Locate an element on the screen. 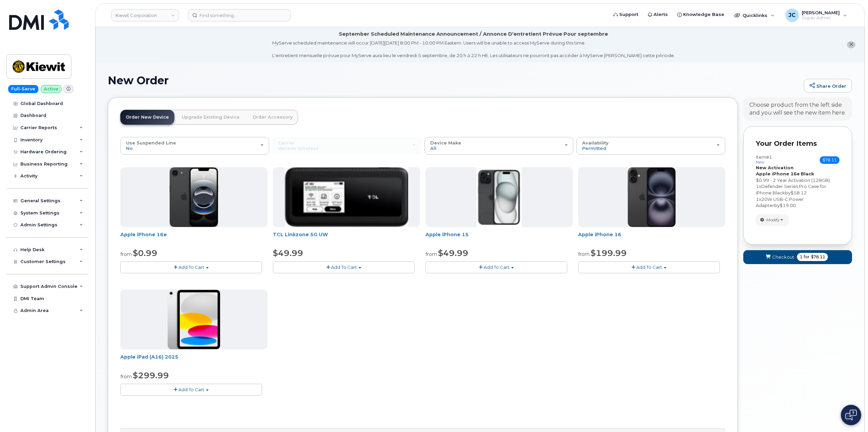 The image size is (868, 432). a: Apple iPhone 15 is located at coordinates (447, 235).